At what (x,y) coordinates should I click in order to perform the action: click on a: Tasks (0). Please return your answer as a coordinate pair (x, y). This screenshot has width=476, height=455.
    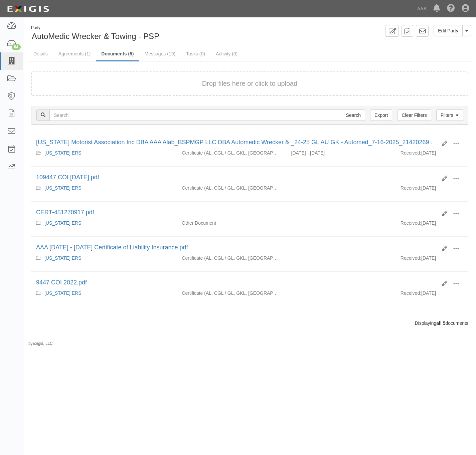
    Looking at the image, I should click on (195, 54).